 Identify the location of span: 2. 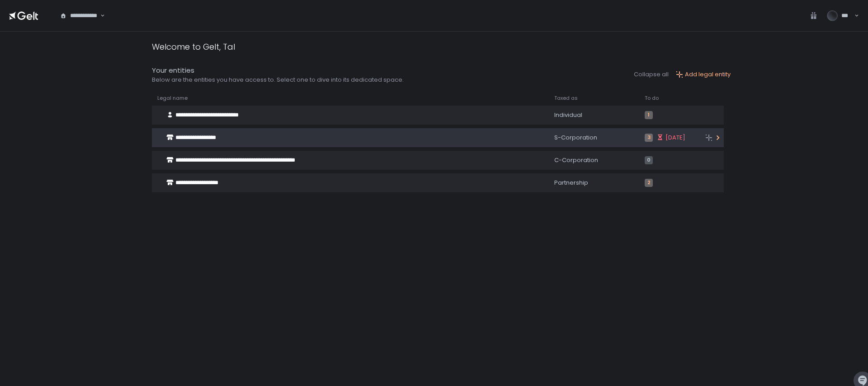
(649, 183).